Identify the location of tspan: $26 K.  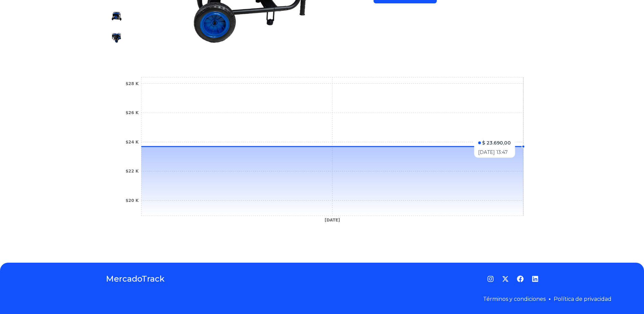
(132, 113).